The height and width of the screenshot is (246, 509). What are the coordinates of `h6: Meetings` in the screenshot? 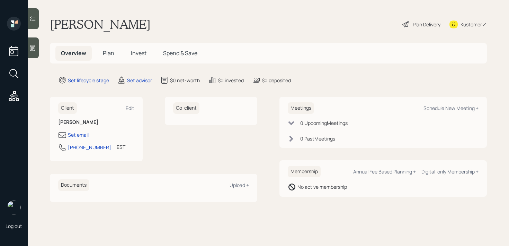 It's located at (301, 108).